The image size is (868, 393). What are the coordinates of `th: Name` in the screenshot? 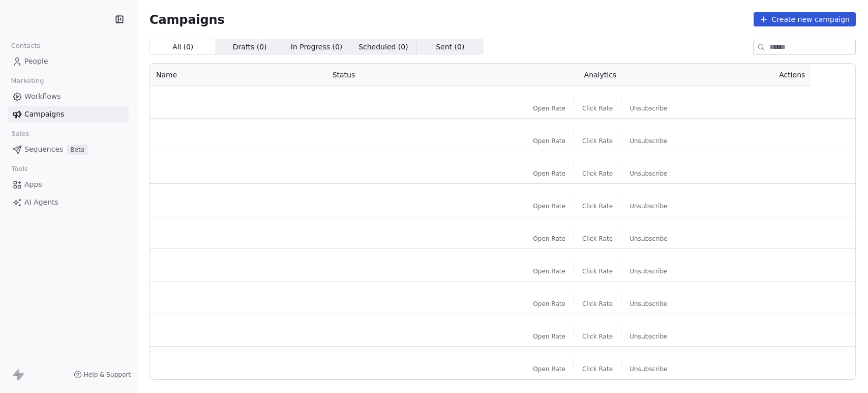 It's located at (238, 75).